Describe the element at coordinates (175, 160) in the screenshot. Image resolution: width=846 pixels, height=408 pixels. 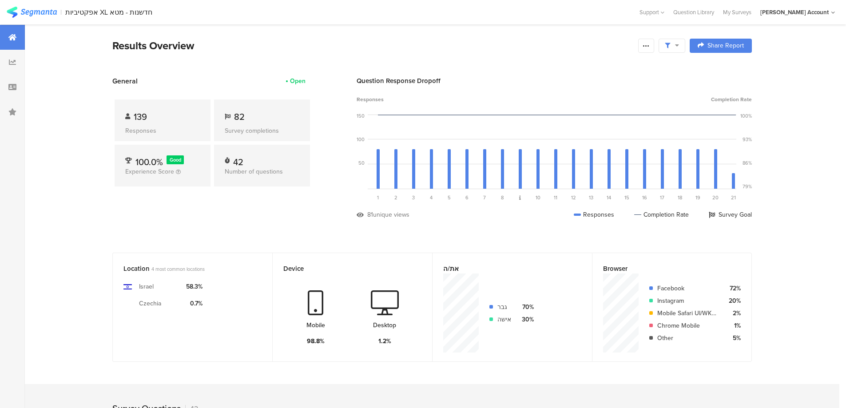
I see `span: Good` at that location.